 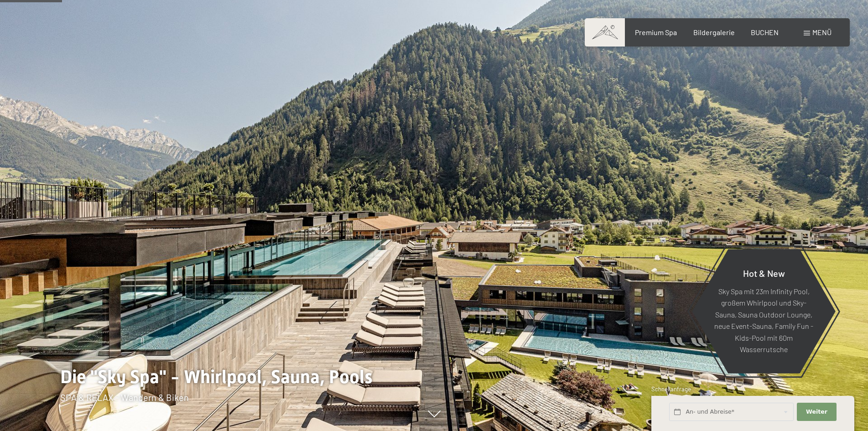 I want to click on span: Bildergalerie, so click(x=714, y=32).